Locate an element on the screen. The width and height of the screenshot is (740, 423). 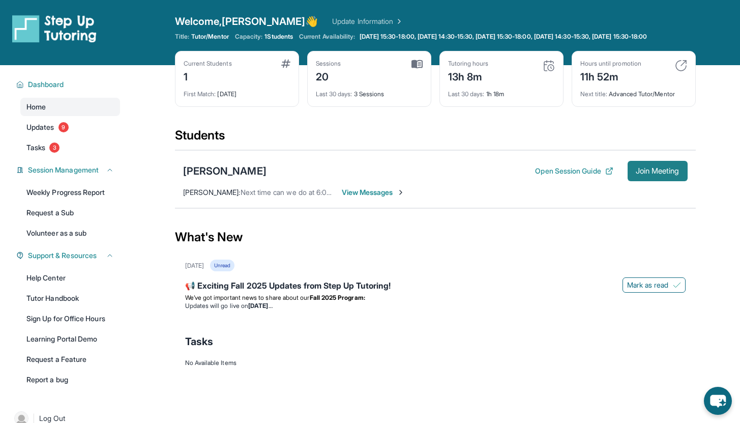
div: Tutoring hours is located at coordinates (468, 64).